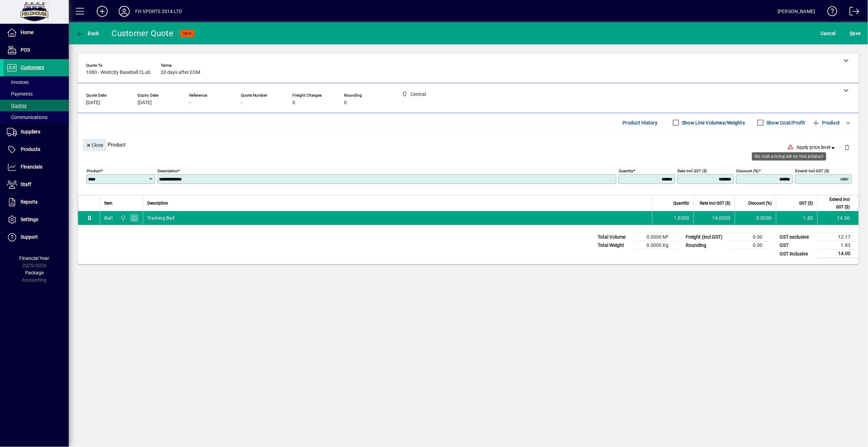 This screenshot has height=447, width=868. What do you see at coordinates (715, 203) in the screenshot?
I see `span: Rate incl GST ($)` at bounding box center [715, 203].